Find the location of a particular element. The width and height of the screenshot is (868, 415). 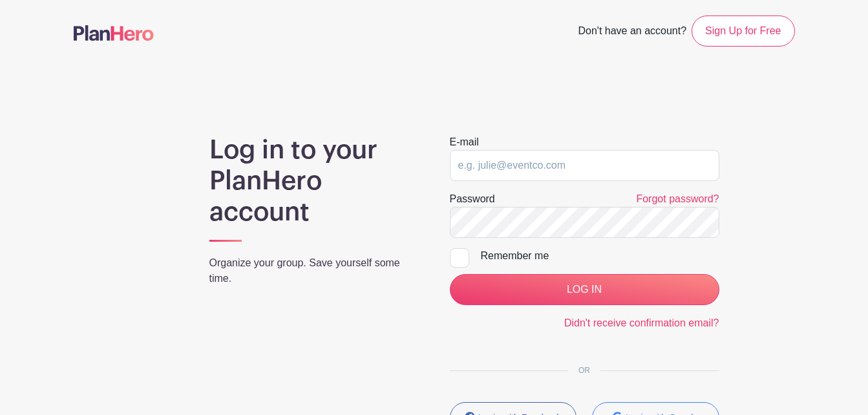

a: Forgot password? is located at coordinates (678, 198).